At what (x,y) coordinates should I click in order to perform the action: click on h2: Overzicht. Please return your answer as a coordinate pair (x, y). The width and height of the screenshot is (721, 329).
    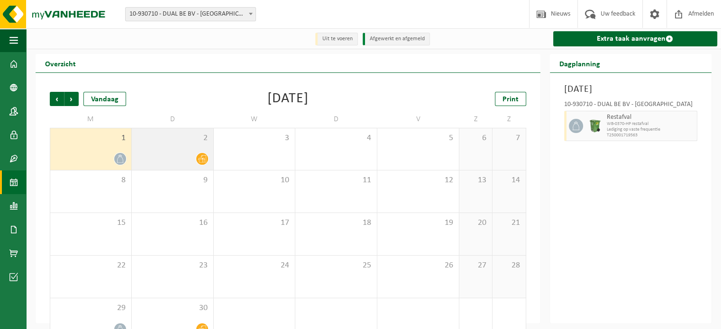
    Looking at the image, I should click on (60, 63).